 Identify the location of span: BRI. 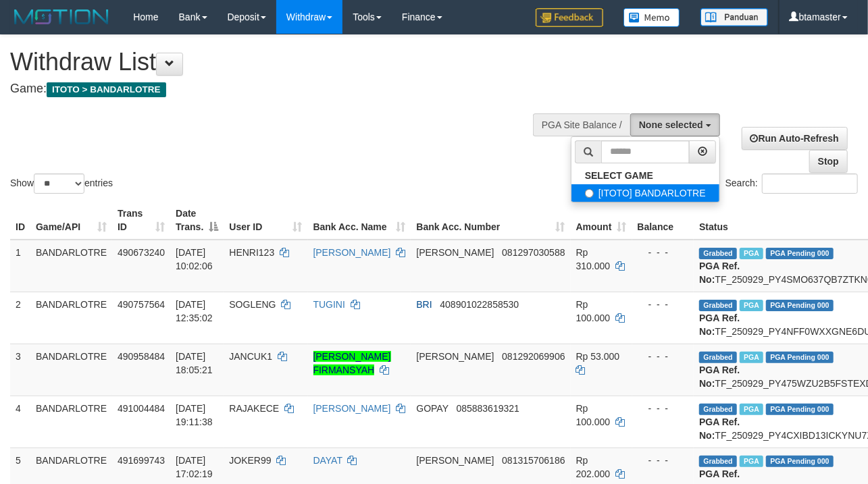
(424, 305).